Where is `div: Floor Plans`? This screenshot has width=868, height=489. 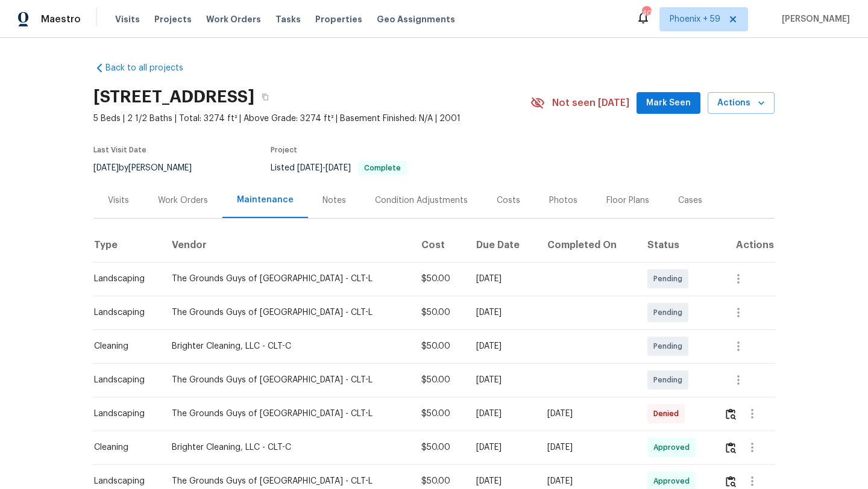
div: Floor Plans is located at coordinates (628, 201).